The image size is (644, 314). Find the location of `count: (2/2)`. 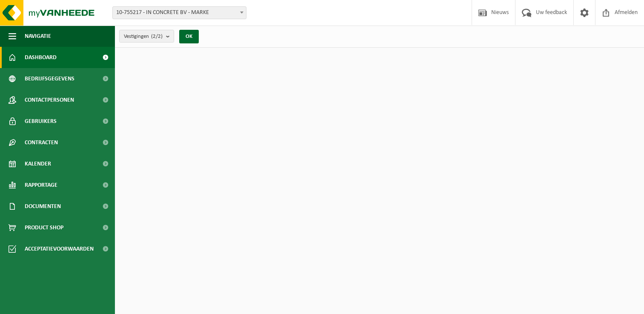

count: (2/2) is located at coordinates (157, 36).